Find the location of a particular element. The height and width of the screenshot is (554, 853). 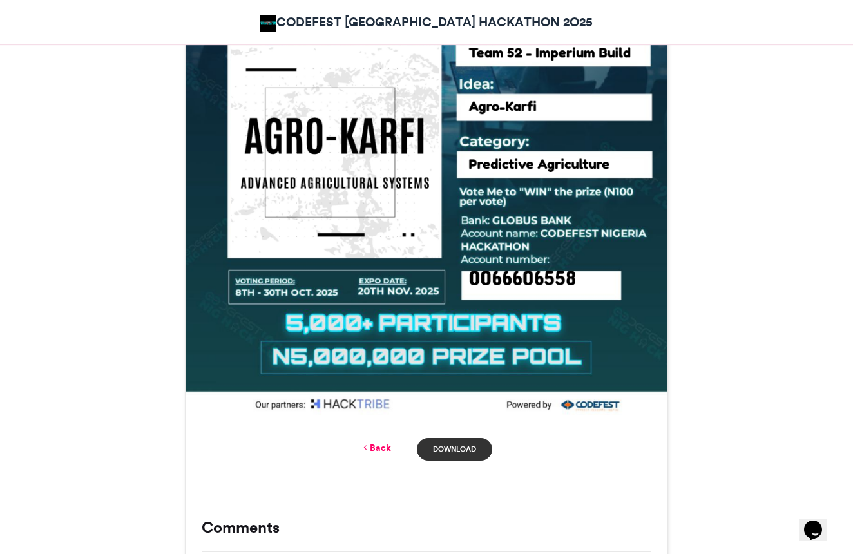

a: Back is located at coordinates (376, 448).